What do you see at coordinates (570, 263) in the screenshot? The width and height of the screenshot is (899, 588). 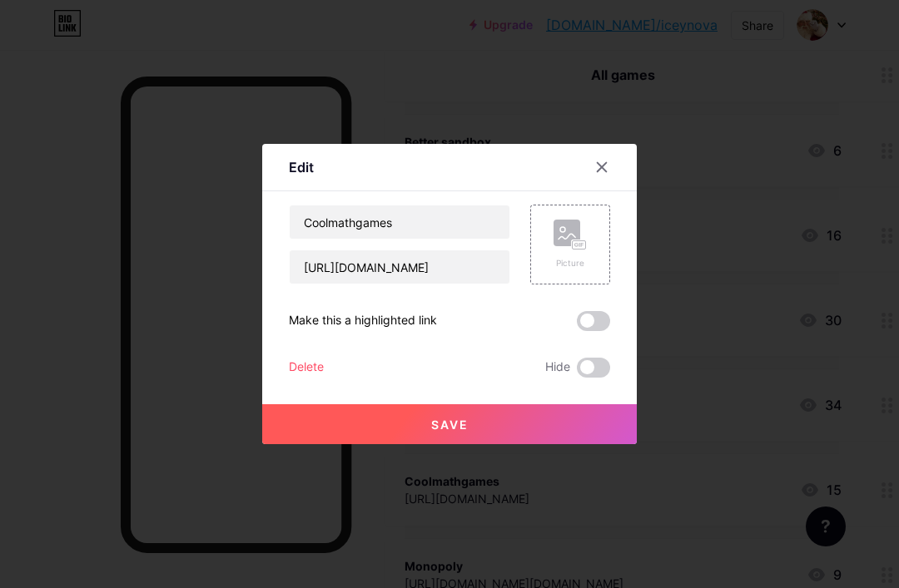 I see `div: Picture` at bounding box center [570, 263].